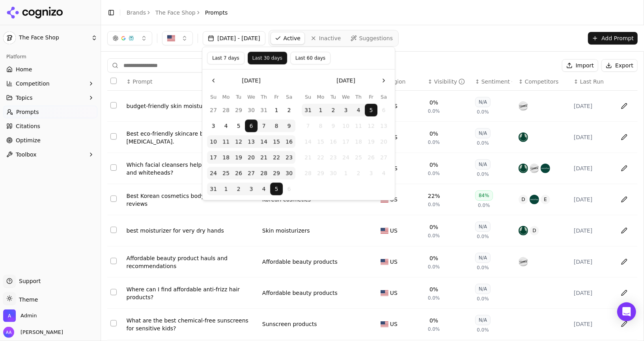 This screenshot has height=341, width=644. Describe the element at coordinates (191, 230) in the screenshot. I see `a: best moisturizer for very dry hands` at that location.